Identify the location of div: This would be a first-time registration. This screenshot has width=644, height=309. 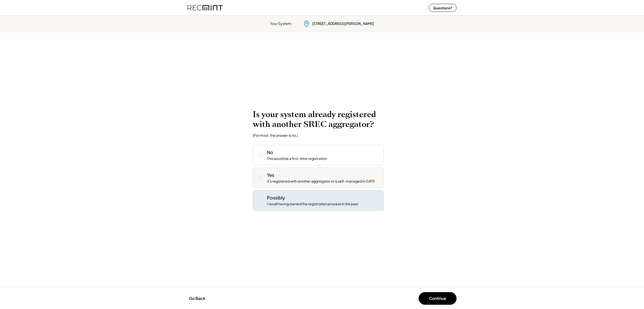
(297, 158).